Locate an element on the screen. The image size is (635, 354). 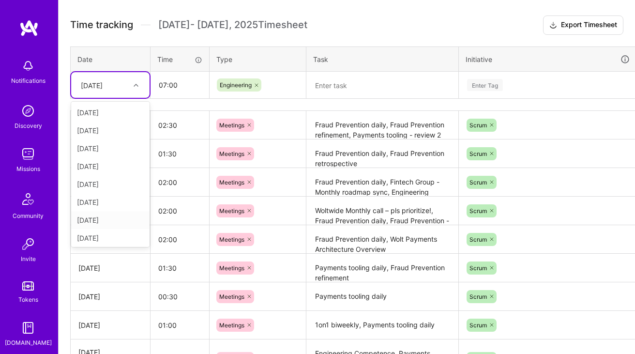
img: guide book is located at coordinates (28, 328).